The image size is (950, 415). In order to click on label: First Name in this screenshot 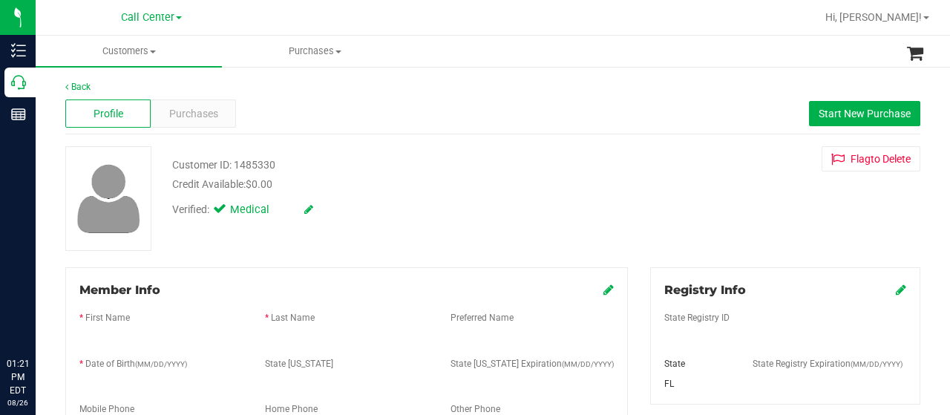, I will do `click(108, 318)`.